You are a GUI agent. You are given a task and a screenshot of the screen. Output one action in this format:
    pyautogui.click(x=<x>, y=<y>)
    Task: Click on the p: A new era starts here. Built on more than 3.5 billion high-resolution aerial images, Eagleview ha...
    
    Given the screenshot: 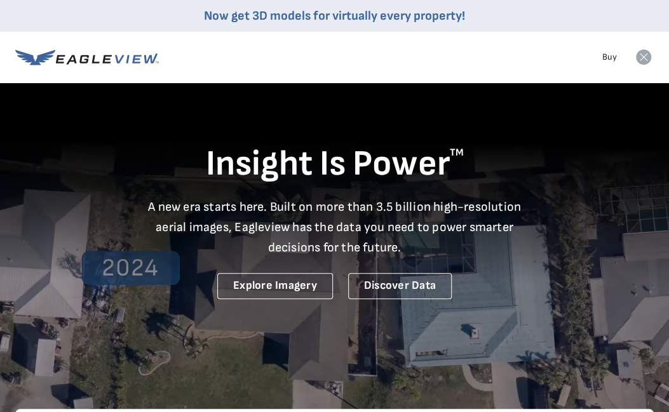 What is the action you would take?
    pyautogui.click(x=335, y=227)
    